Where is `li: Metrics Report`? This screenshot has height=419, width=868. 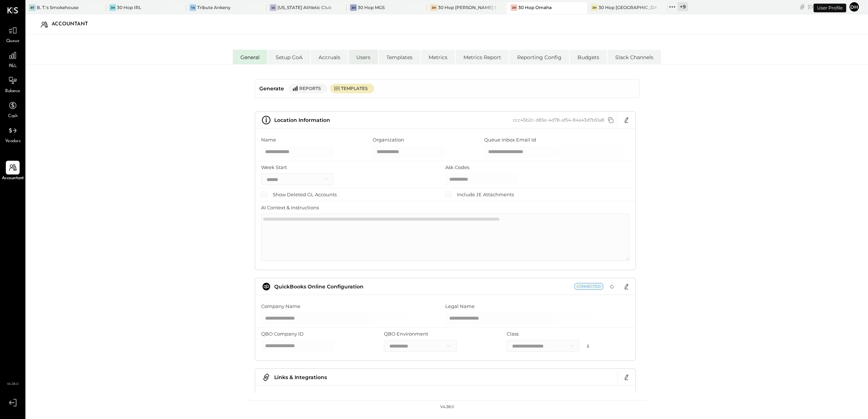 li: Metrics Report is located at coordinates (482, 57).